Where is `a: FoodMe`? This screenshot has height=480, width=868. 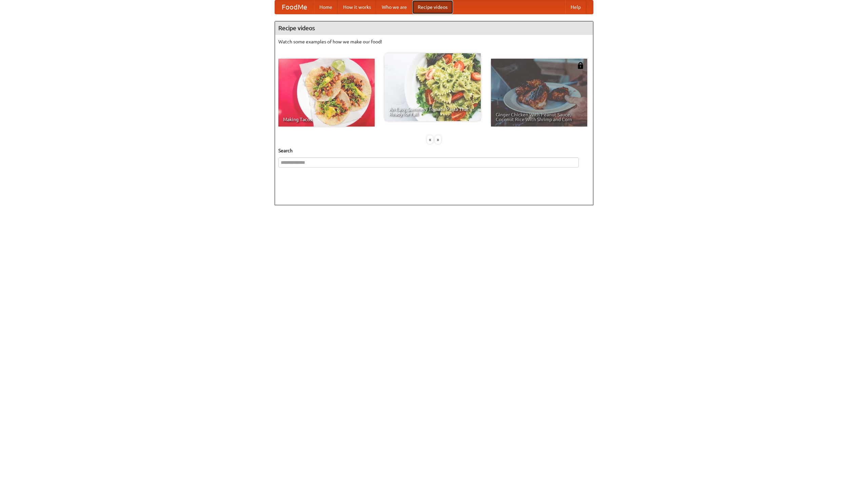 a: FoodMe is located at coordinates (294, 7).